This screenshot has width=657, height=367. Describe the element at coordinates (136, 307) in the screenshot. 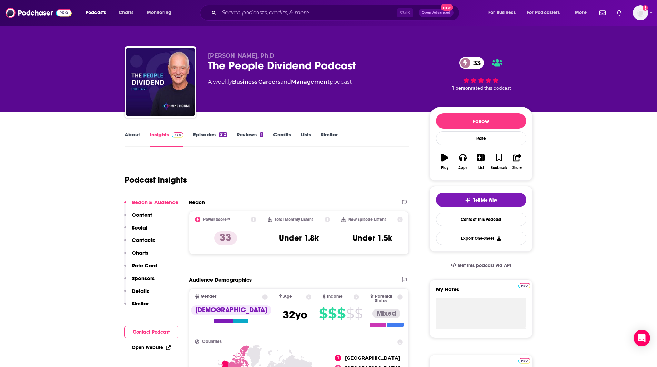

I see `button: Similar` at that location.